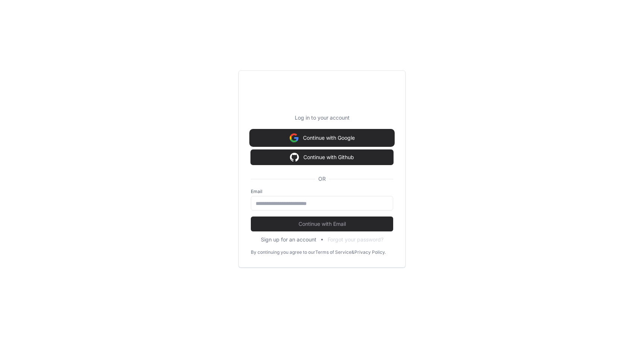  I want to click on span: OR, so click(322, 179).